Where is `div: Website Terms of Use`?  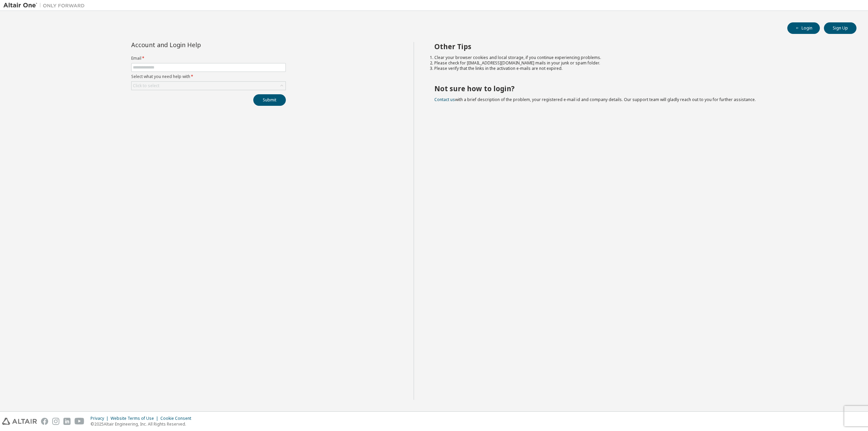 div: Website Terms of Use is located at coordinates (136, 418).